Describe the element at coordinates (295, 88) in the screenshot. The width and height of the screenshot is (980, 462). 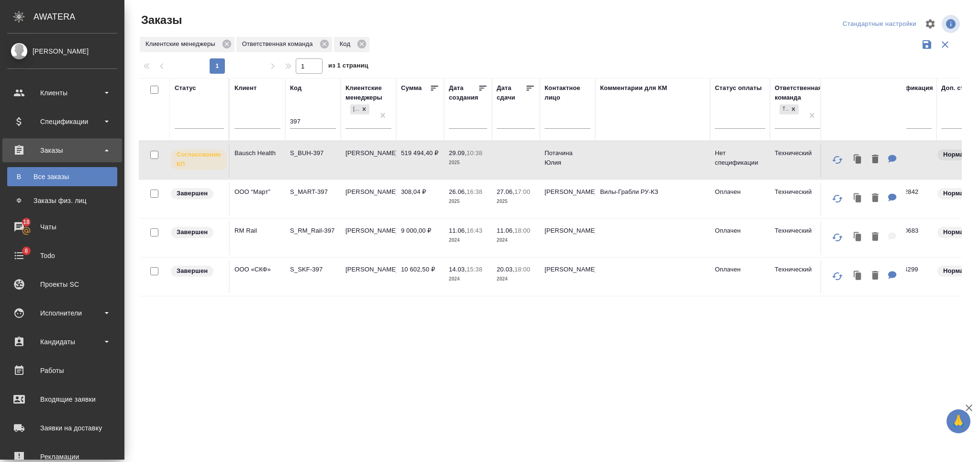
I see `div: Код` at that location.